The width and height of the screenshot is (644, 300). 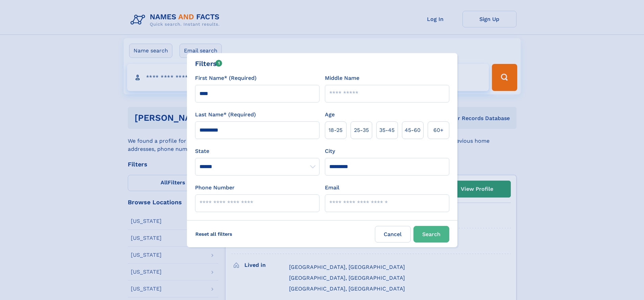 What do you see at coordinates (361, 130) in the screenshot?
I see `span: 25‑35` at bounding box center [361, 130].